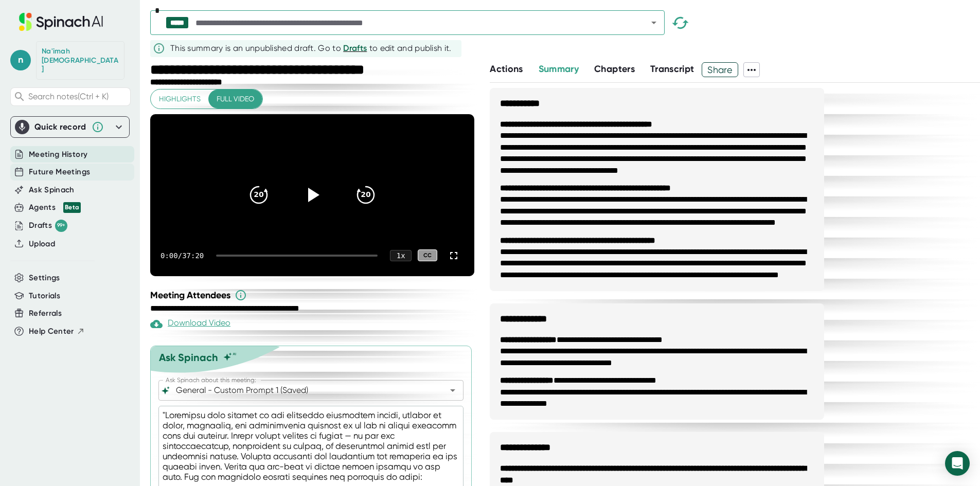 The height and width of the screenshot is (486, 980). Describe the element at coordinates (54, 207) in the screenshot. I see `div: Agents` at that location.